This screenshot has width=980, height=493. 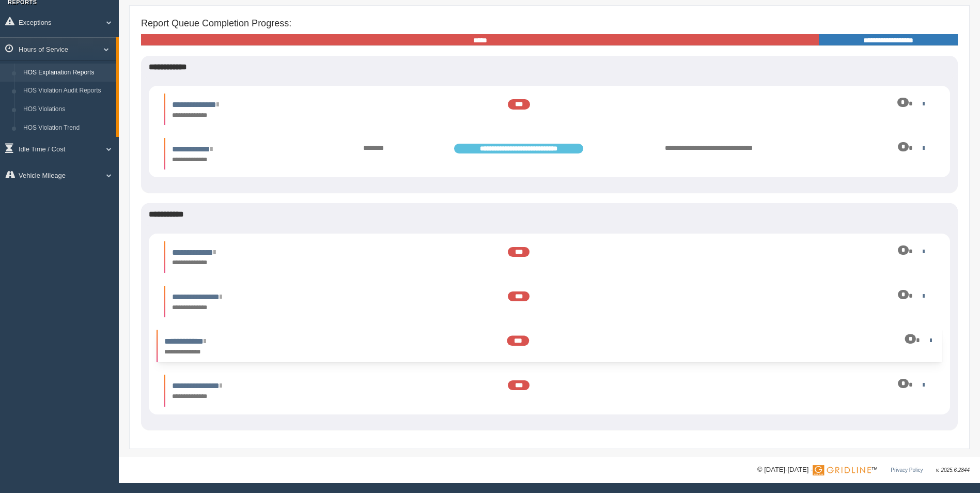 I want to click on a: HOS Violation Audit Reports, so click(x=67, y=91).